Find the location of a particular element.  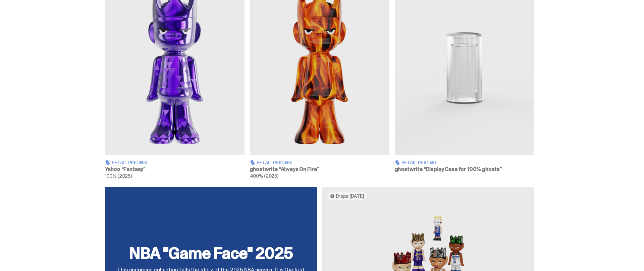

span: 400% (2025) is located at coordinates (264, 176).